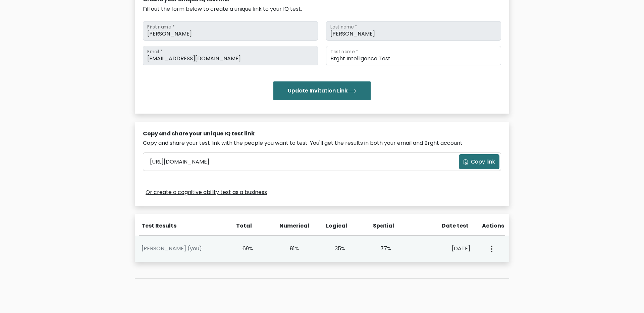 The image size is (644, 313). I want to click on div: Total, so click(242, 226).